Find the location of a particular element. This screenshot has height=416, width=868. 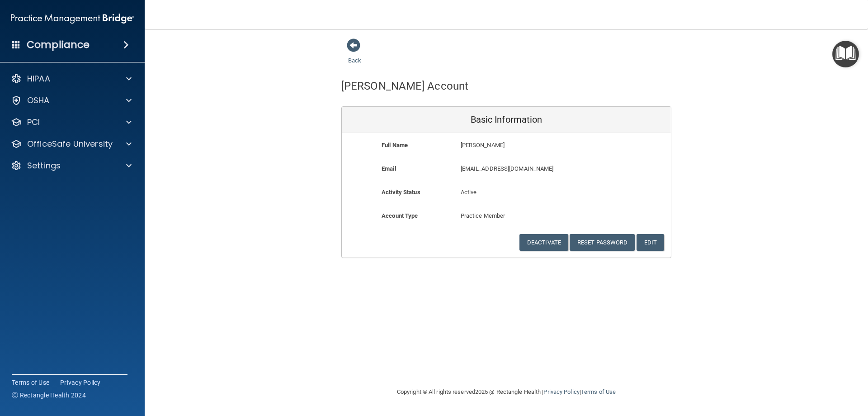

b: Account Type is located at coordinates (399, 215).